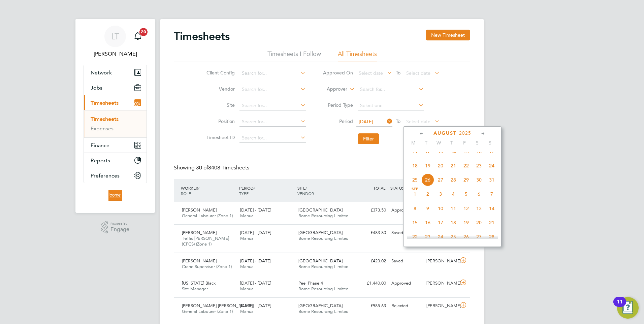  Describe the element at coordinates (466, 194) in the screenshot. I see `span: 5` at that location.